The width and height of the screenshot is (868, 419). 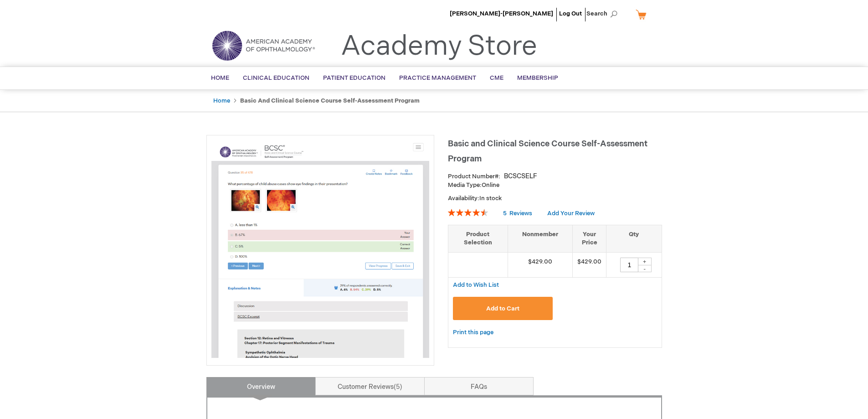 I want to click on p: Online, so click(x=555, y=185).